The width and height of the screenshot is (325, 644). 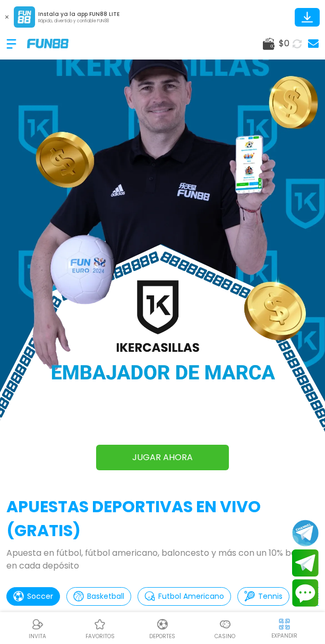 I want to click on button: Contact customer service, so click(x=305, y=592).